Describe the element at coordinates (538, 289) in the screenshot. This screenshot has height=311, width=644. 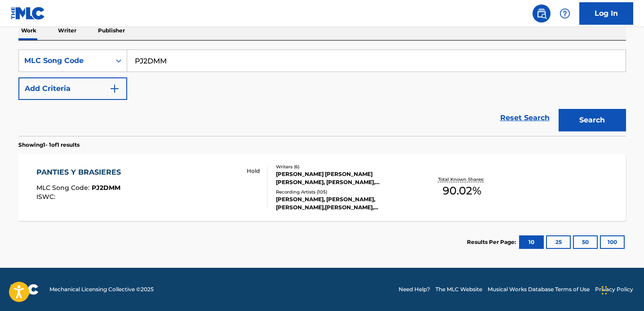
I see `a: Musical Works Database Terms of Use` at that location.